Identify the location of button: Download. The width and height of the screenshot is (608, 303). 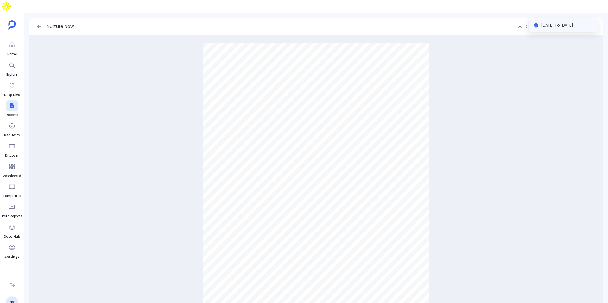
(531, 27).